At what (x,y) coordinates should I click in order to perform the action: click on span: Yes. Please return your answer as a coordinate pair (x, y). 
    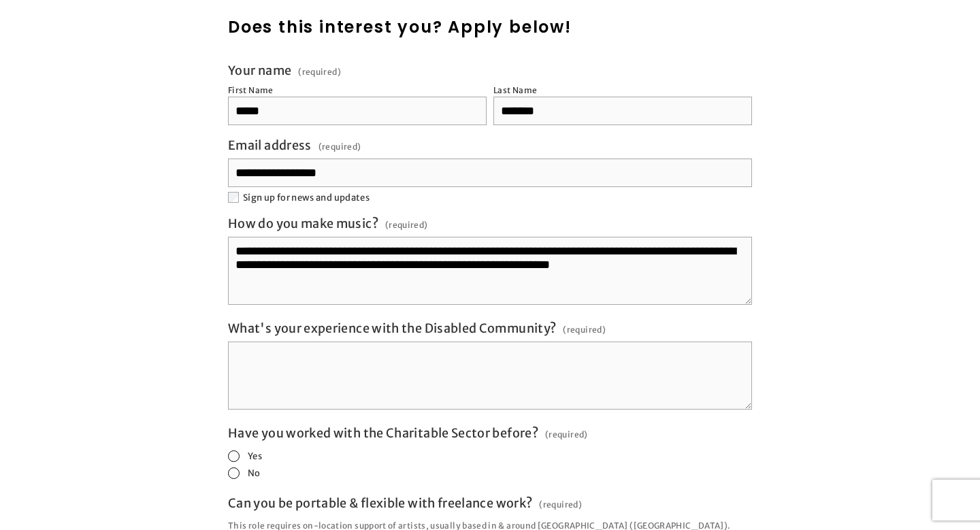
    Looking at the image, I should click on (255, 456).